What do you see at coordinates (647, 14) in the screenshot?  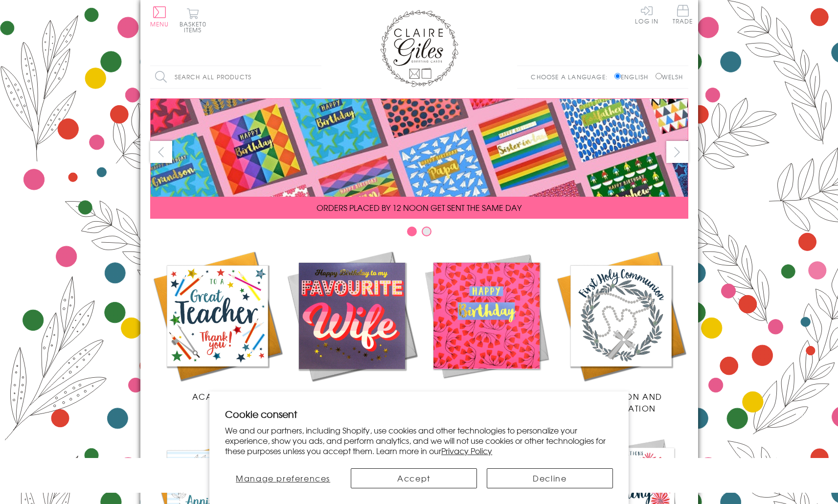 I see `a: Log In` at bounding box center [647, 14].